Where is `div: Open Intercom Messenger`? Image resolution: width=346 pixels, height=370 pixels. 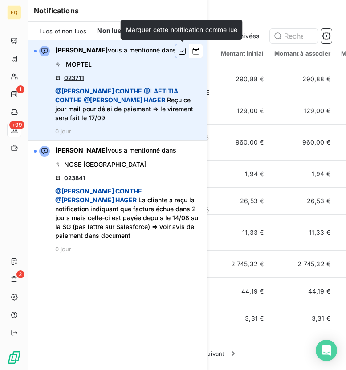
div: Open Intercom Messenger is located at coordinates (326, 350).